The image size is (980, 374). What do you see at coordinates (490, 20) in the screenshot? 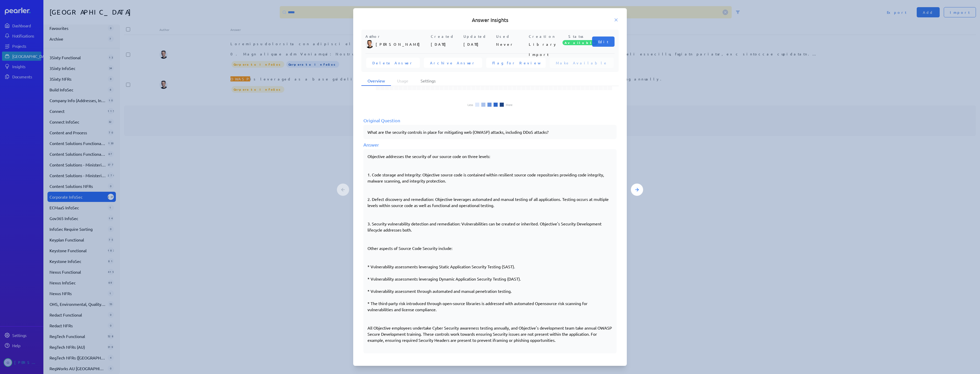
I see `h5: Answer Insights` at bounding box center [490, 20].